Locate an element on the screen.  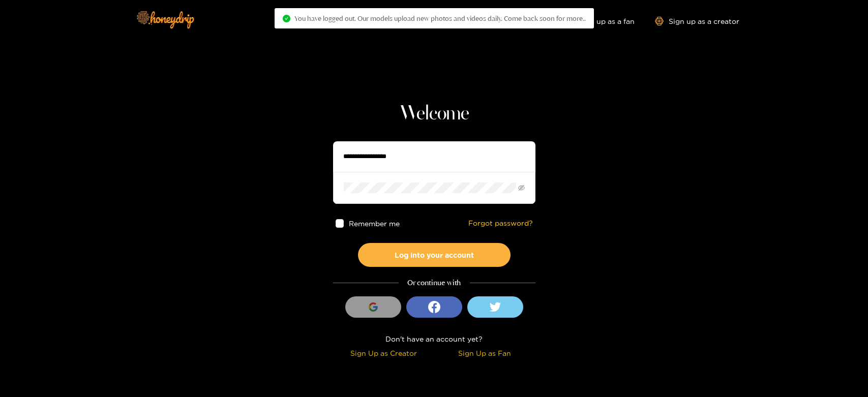
span: You have logged out. Our models upload new photos and videos daily. Come back soon for more.. is located at coordinates (440, 18).